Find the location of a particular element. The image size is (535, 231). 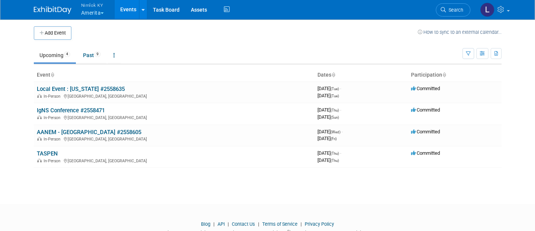

th: Event is located at coordinates (174, 75).